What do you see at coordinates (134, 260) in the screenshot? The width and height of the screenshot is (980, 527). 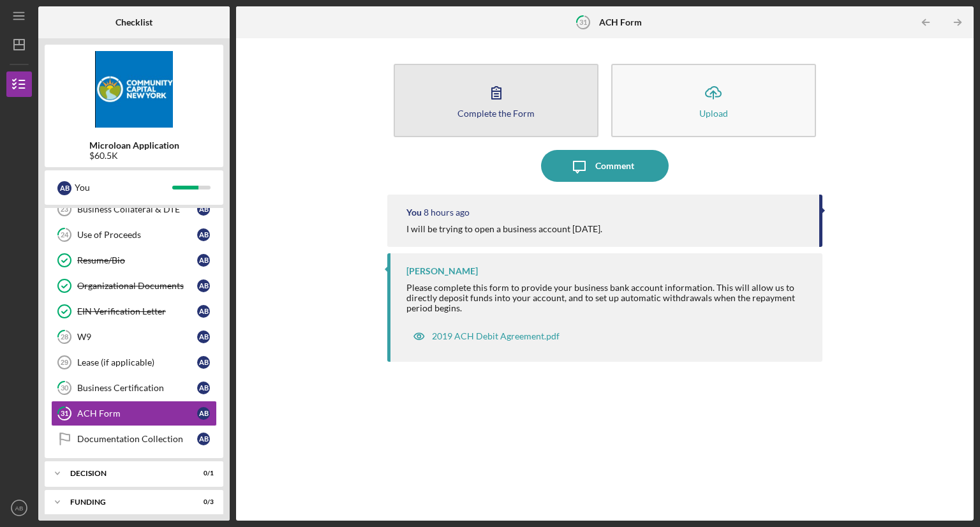 I see `a: Resume/BioAB` at bounding box center [134, 260].